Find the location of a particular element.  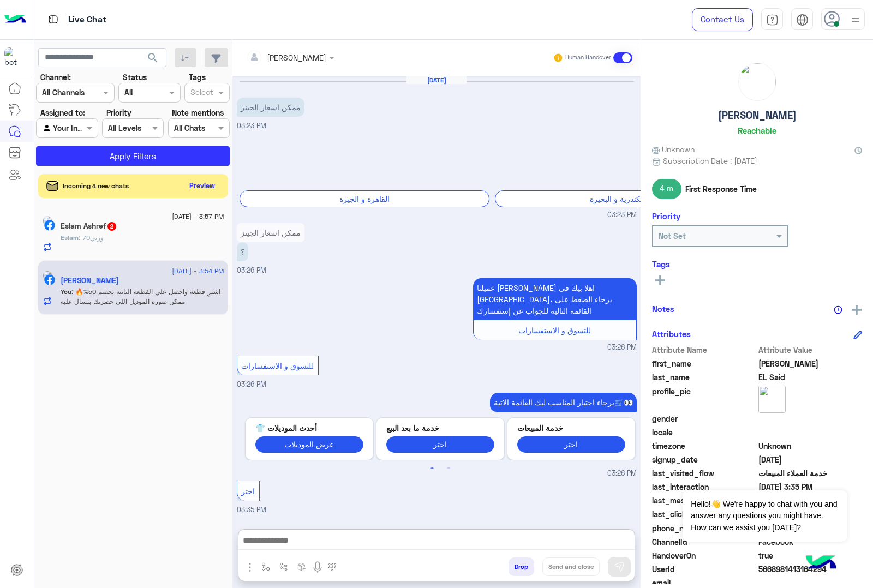

span: HandoverOn is located at coordinates (704, 555).